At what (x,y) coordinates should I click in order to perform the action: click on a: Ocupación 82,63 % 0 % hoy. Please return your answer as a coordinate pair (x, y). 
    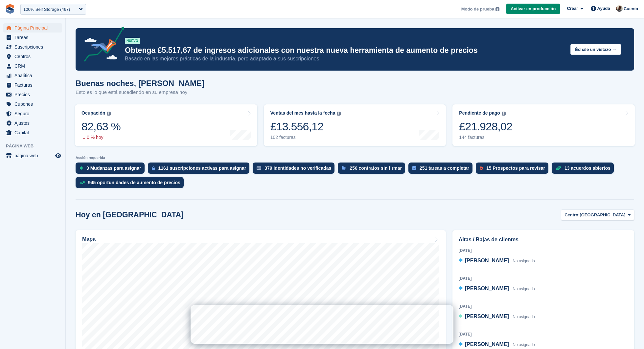
    Looking at the image, I should click on (166, 125).